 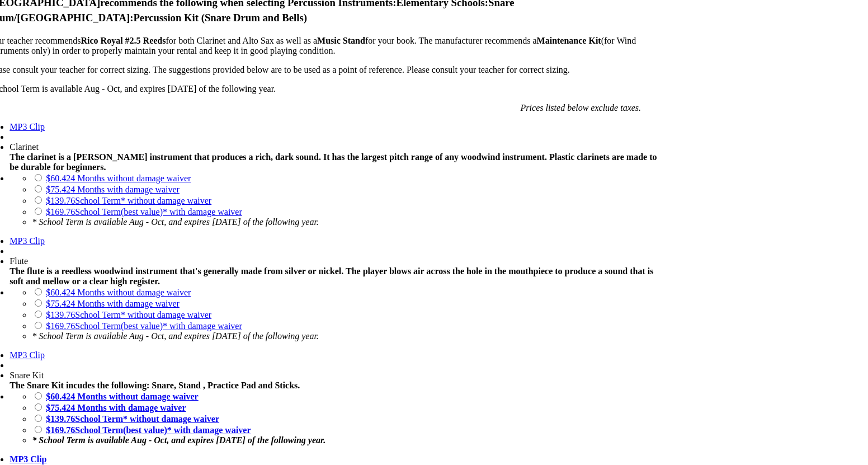 I want to click on strong: Music Stand, so click(x=341, y=40).